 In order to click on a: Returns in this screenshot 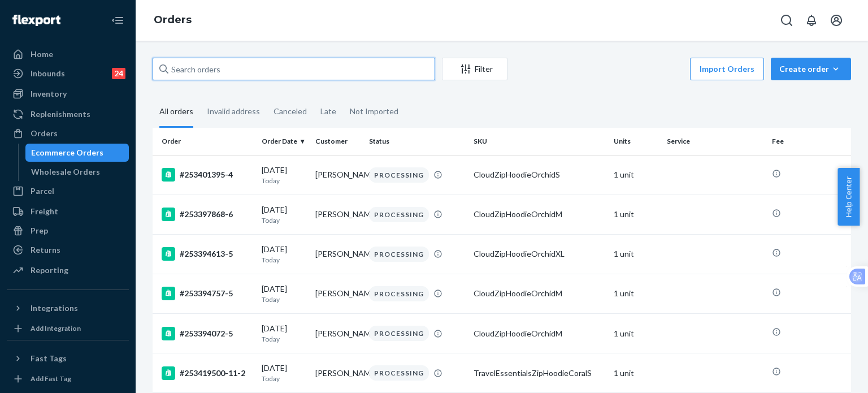, I will do `click(68, 250)`.